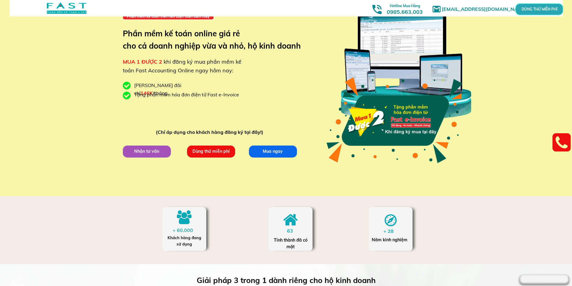 The height and width of the screenshot is (286, 572). What do you see at coordinates (147, 93) in the screenshot?
I see `span: 146K` at bounding box center [147, 93].